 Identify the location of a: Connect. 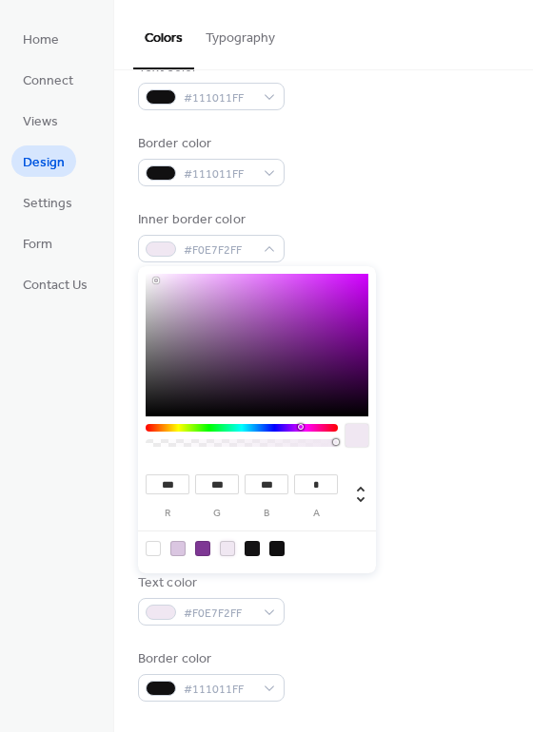
(48, 79).